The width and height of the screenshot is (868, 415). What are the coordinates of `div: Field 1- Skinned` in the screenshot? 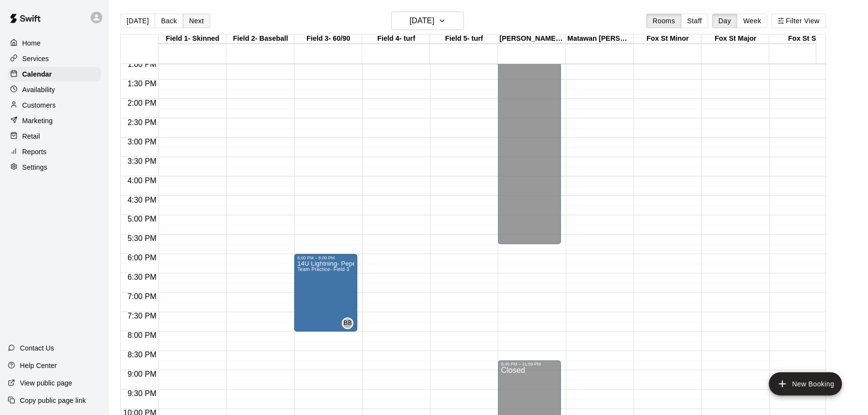 It's located at (193, 39).